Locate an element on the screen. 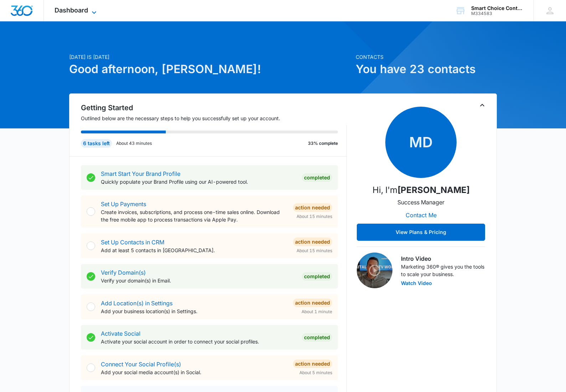 Image resolution: width=566 pixels, height=392 pixels. p: About 43 minutes is located at coordinates (134, 143).